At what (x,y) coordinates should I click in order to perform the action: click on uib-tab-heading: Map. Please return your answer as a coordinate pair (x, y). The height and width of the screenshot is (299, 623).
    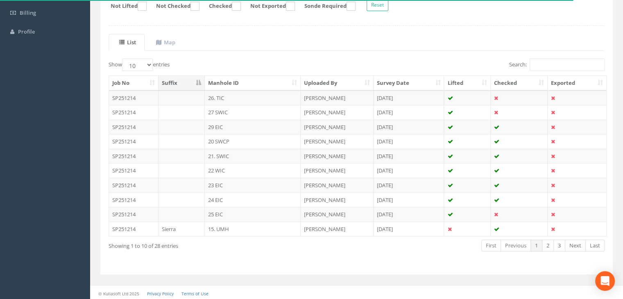
    Looking at the image, I should click on (165, 42).